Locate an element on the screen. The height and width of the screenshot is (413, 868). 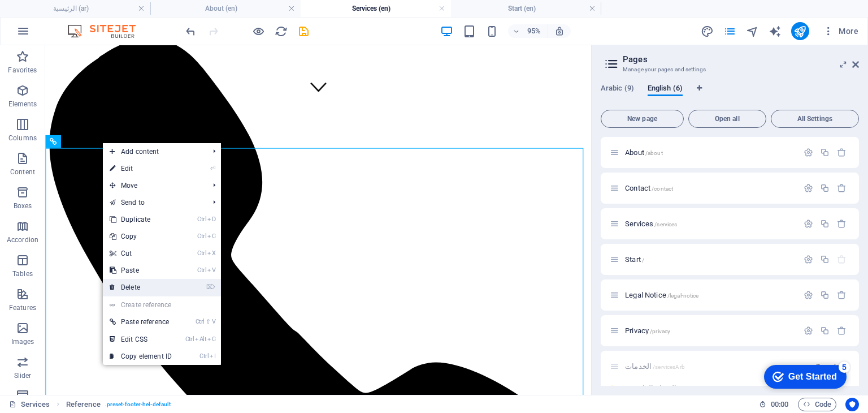
i: On resize automatically adjust zoom level to fit chosen device. is located at coordinates (559, 31).